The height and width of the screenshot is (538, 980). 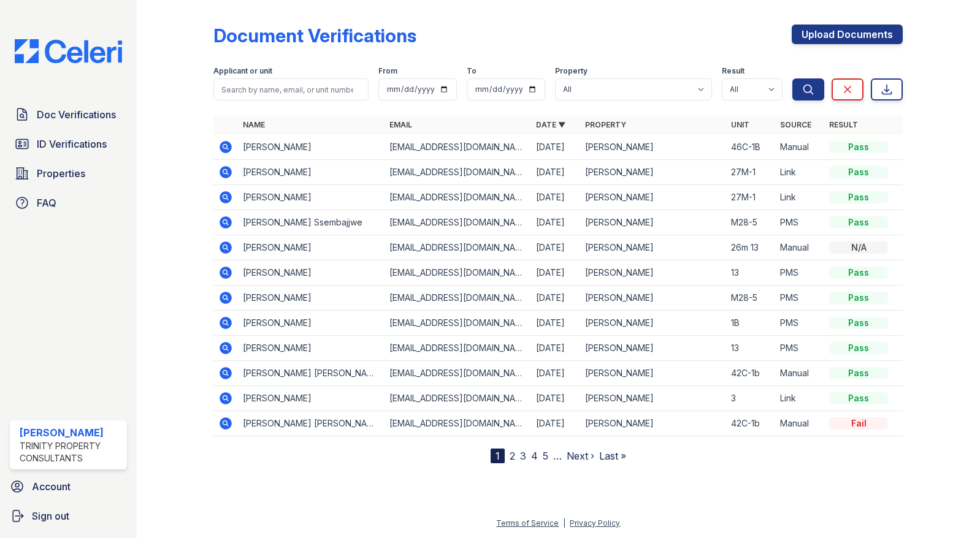 I want to click on a: 2, so click(x=512, y=456).